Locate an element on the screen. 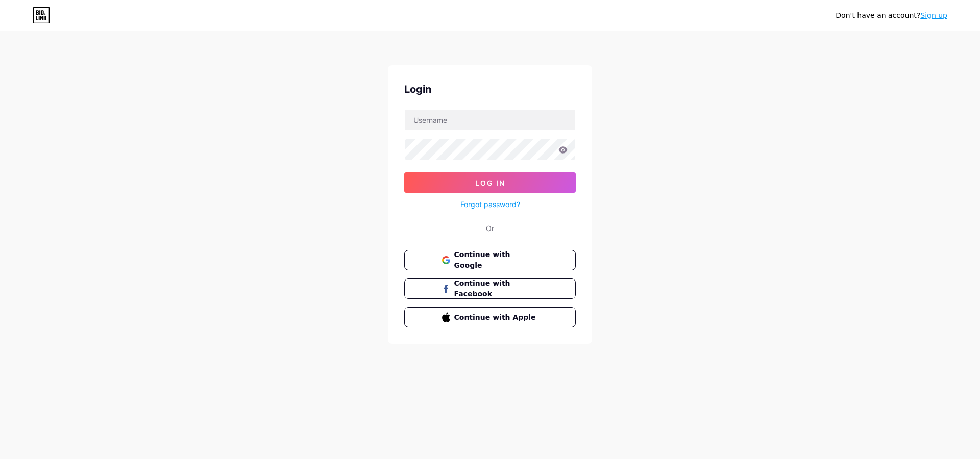 The image size is (980, 459). div: Or is located at coordinates (490, 228).